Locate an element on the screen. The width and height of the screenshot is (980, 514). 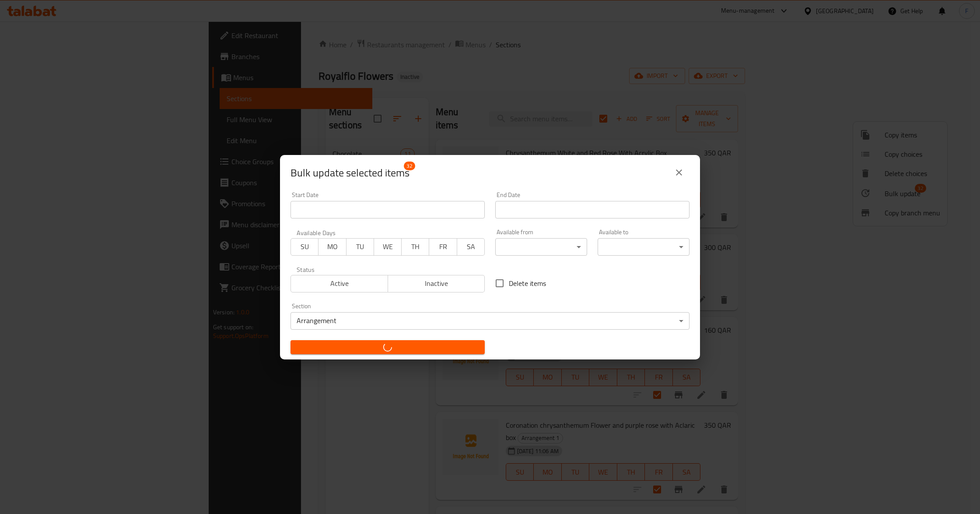
button: FR is located at coordinates (443, 247).